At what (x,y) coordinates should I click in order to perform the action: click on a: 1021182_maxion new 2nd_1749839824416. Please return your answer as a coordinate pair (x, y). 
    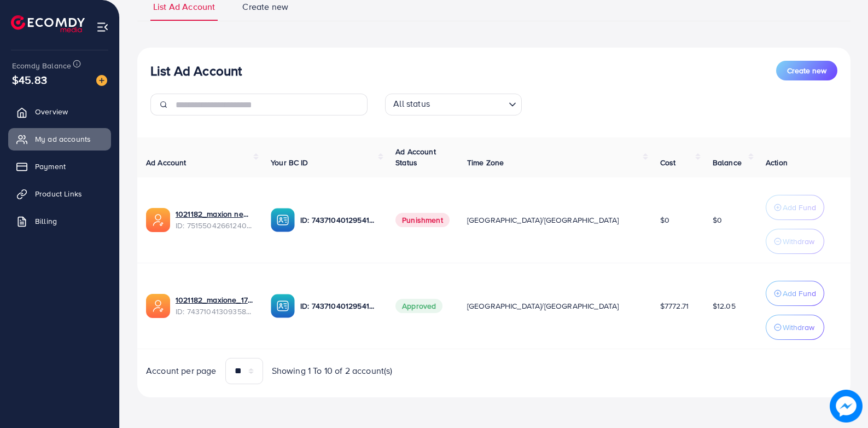
    Looking at the image, I should click on (214, 214).